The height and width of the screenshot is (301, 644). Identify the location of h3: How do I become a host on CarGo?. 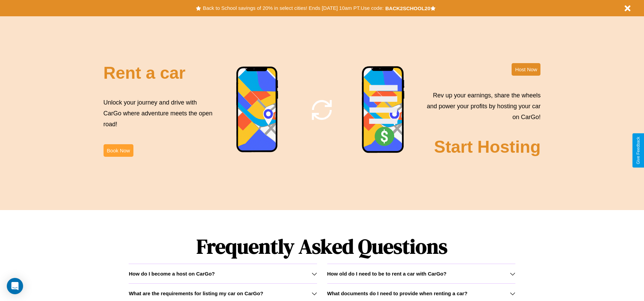
(172, 274).